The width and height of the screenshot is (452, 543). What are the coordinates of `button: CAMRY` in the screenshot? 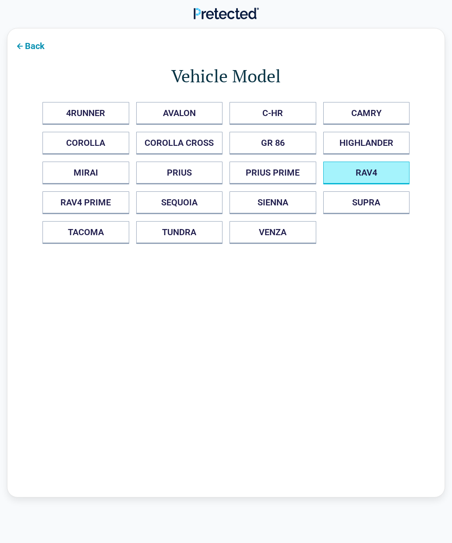 It's located at (367, 113).